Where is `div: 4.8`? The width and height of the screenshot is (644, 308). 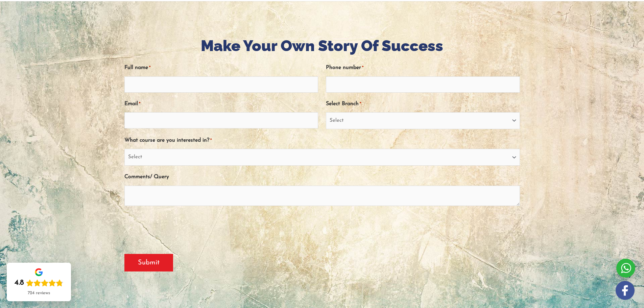
div: 4.8 is located at coordinates (19, 284).